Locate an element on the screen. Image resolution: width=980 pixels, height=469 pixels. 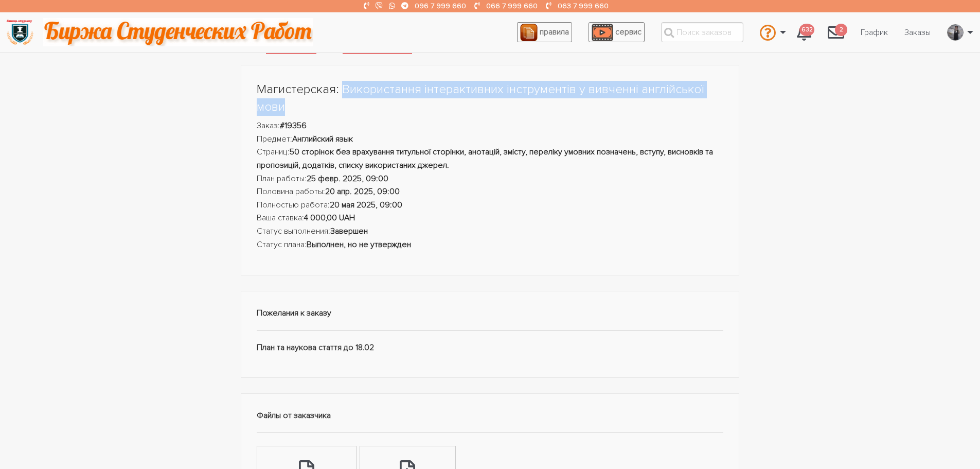
img: play_icon-49f7f135c9dc9a03216cfdbccbe1e3994649169d890fb554cedf0eac35a01ba8.png is located at coordinates (603, 32).